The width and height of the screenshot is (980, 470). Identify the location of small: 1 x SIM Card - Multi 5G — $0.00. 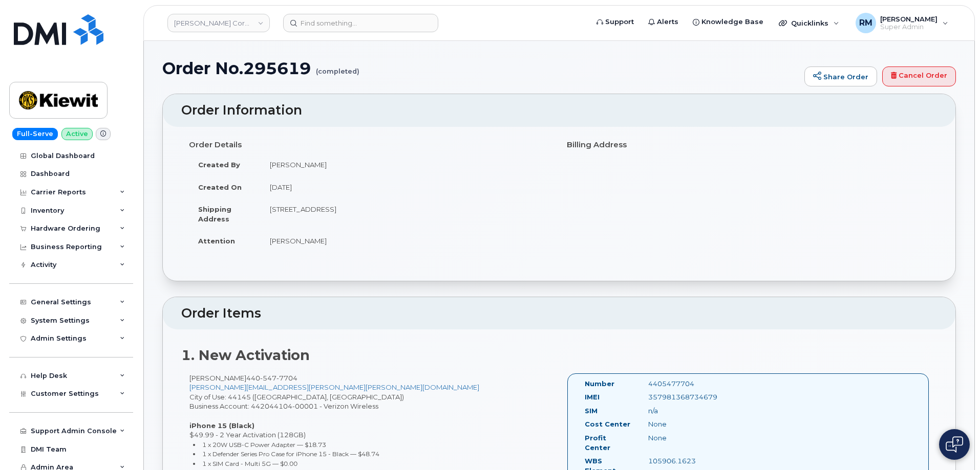
(250, 464).